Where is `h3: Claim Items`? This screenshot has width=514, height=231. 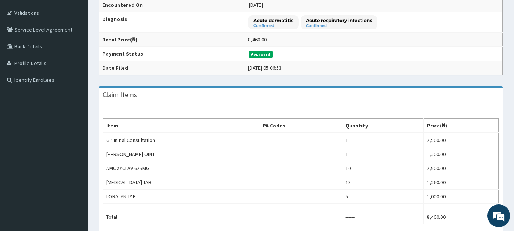 h3: Claim Items is located at coordinates (120, 95).